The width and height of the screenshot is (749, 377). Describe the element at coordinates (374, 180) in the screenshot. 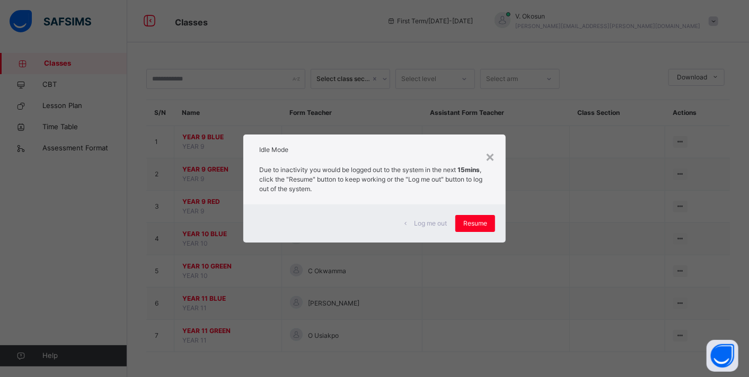

I see `p: Due to inactivity you would be logged out to the system in the next , click the "Resume" button t...` at that location.